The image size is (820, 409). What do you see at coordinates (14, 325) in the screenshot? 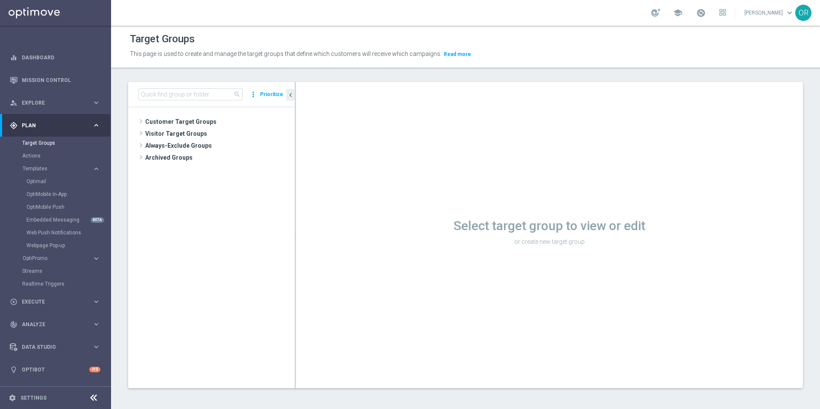
I see `i: track_changes` at bounding box center [14, 325].